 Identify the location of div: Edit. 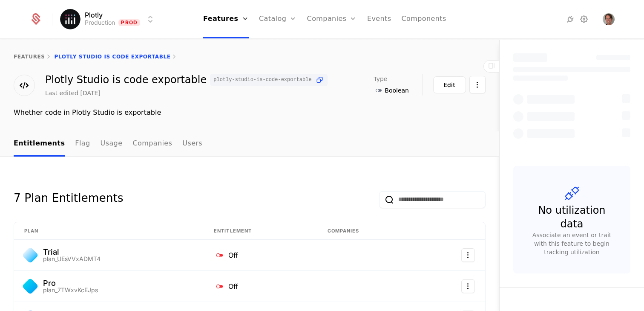
(449, 85).